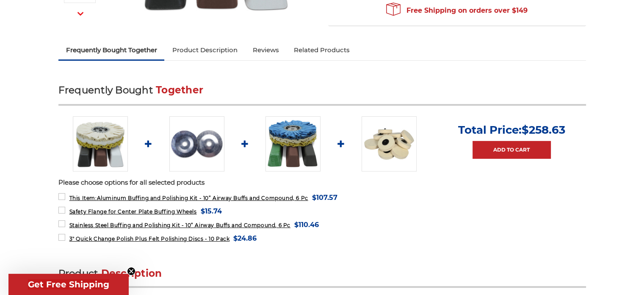  I want to click on p: Please choose options for all selected products, so click(322, 182).